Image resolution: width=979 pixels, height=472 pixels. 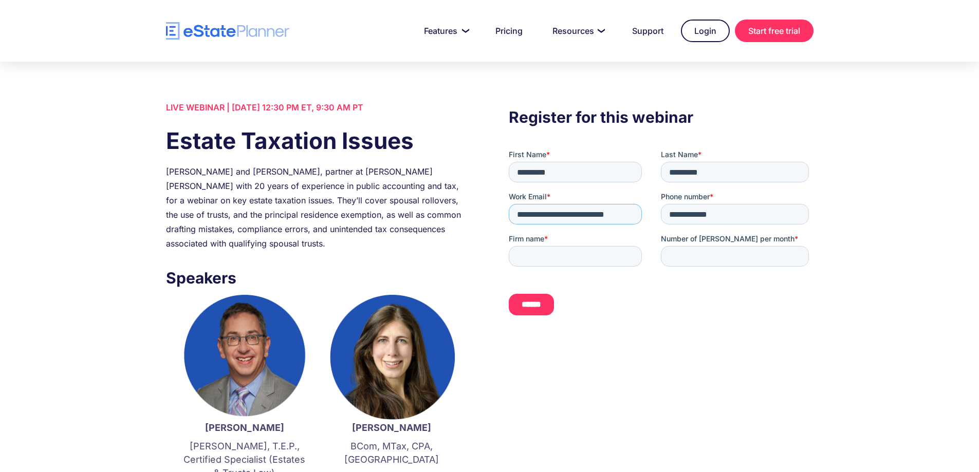 I want to click on a: Start free trial, so click(x=774, y=31).